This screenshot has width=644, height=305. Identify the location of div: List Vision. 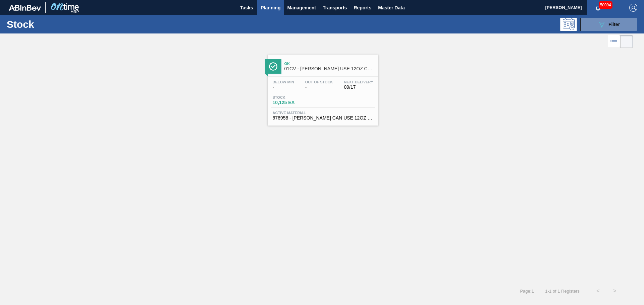
(614, 42).